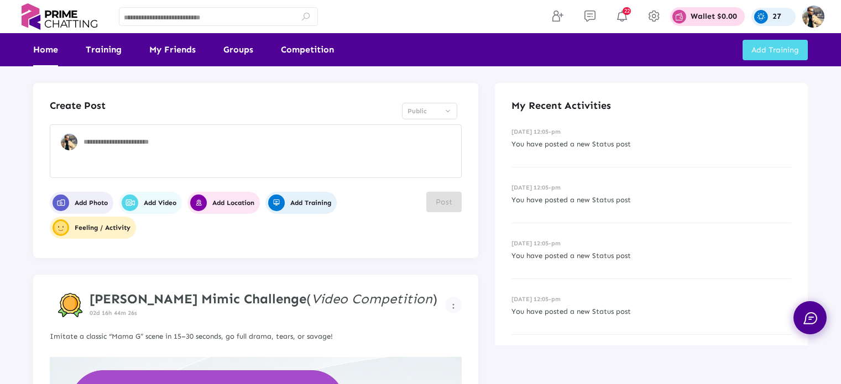 This screenshot has height=384, width=841. What do you see at coordinates (93, 228) in the screenshot?
I see `button: user-profileFeeling / Activity` at bounding box center [93, 228].